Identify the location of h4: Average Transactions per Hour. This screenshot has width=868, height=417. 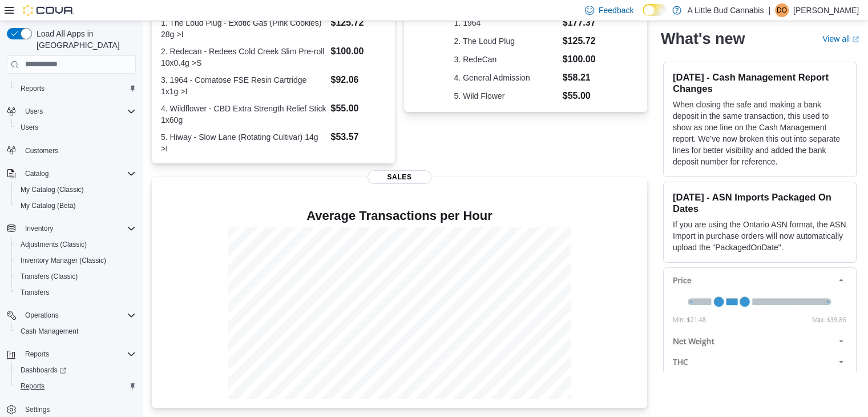
(400, 216).